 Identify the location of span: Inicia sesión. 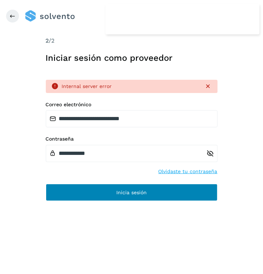
(131, 192).